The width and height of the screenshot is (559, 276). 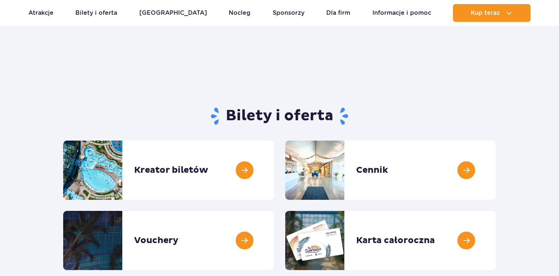 I want to click on span: Kup teraz, so click(x=485, y=13).